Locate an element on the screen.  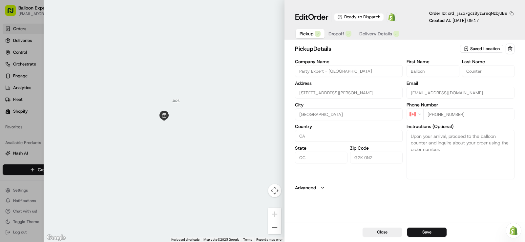
input: Enter email is located at coordinates (460, 93).